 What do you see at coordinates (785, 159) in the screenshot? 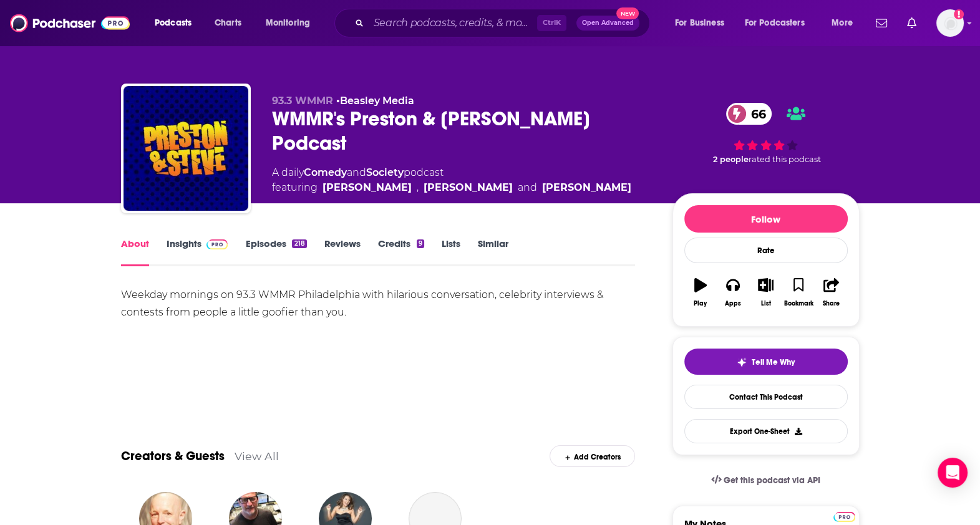
I see `span: rated this podcast` at bounding box center [785, 159].